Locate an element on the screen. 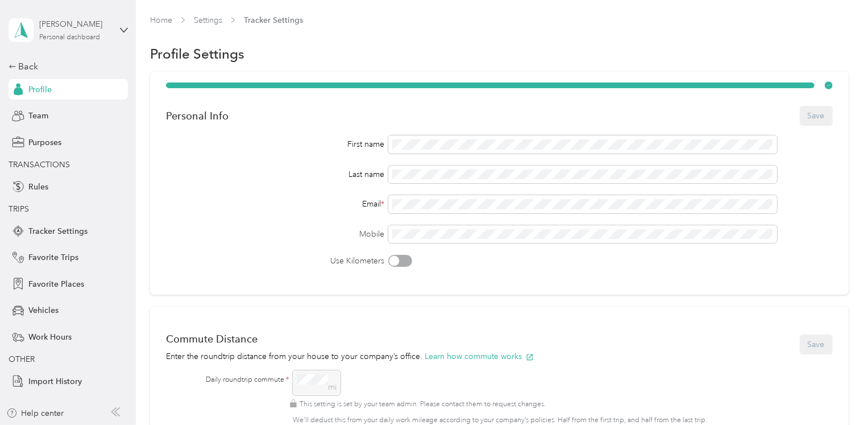 This screenshot has height=425, width=868. span: Rules is located at coordinates (38, 186).